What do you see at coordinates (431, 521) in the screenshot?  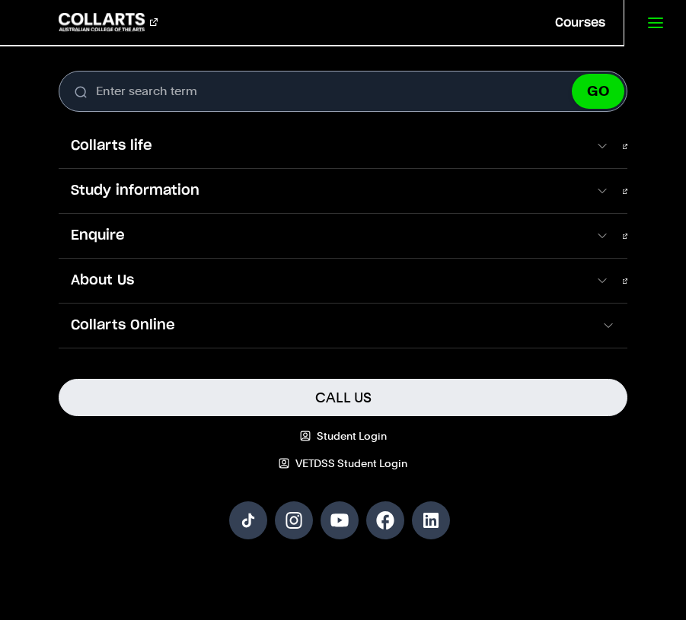 I see `a: Follow us on LinkedIn` at bounding box center [431, 521].